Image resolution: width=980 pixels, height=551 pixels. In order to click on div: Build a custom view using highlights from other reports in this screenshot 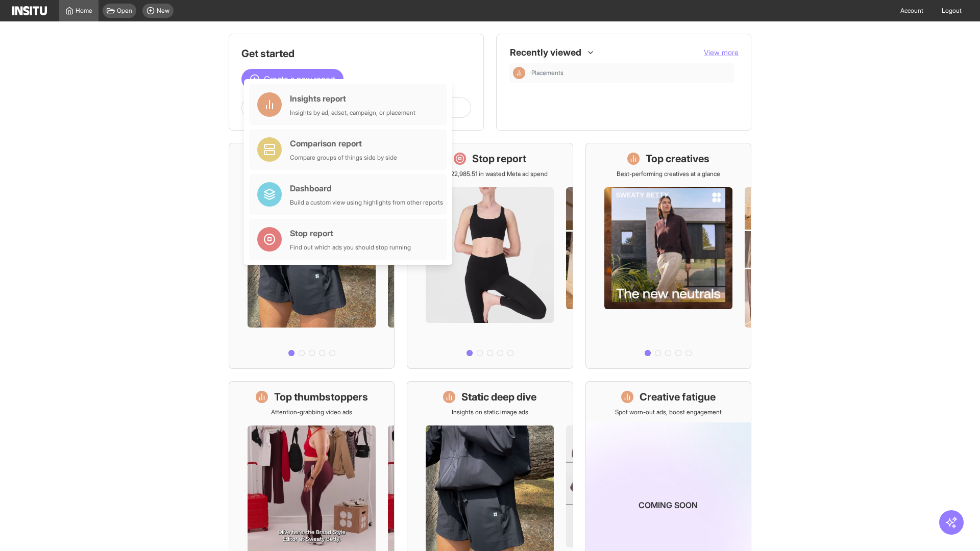, I will do `click(366, 202)`.